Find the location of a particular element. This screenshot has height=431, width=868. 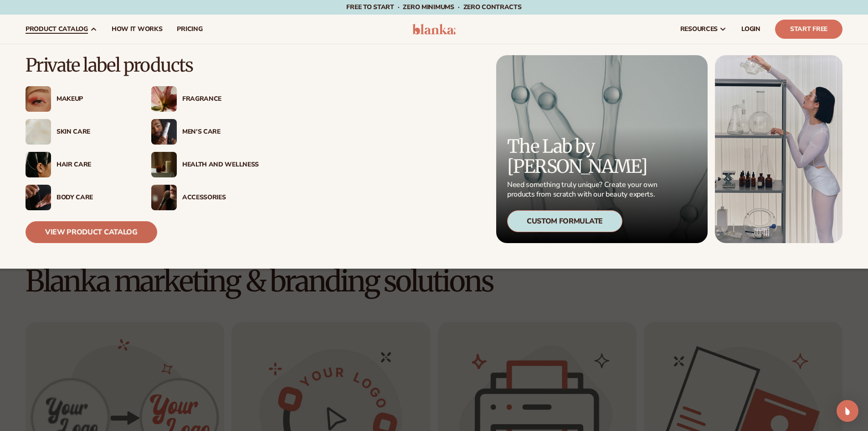

a: Candles and incense on table. Health And Wellness is located at coordinates (205, 165).